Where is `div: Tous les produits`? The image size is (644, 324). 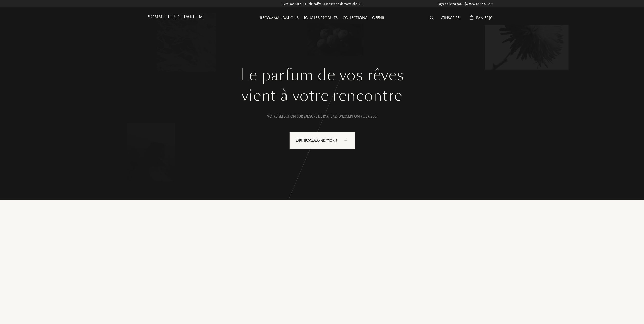
div: Tous les produits is located at coordinates (321, 18).